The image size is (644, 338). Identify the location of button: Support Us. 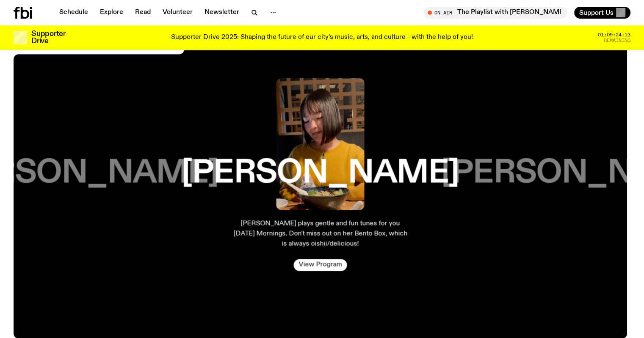
(602, 13).